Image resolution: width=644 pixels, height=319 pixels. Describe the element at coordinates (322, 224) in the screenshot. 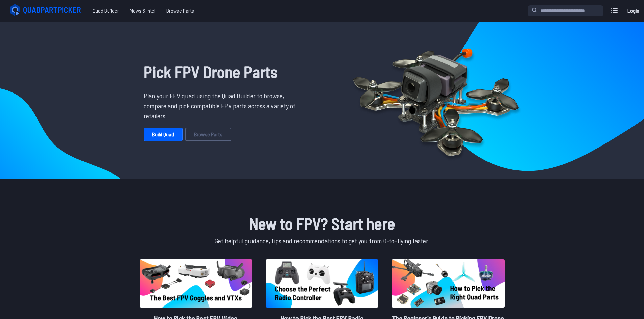

I see `h1: New to FPV? Start here` at that location.